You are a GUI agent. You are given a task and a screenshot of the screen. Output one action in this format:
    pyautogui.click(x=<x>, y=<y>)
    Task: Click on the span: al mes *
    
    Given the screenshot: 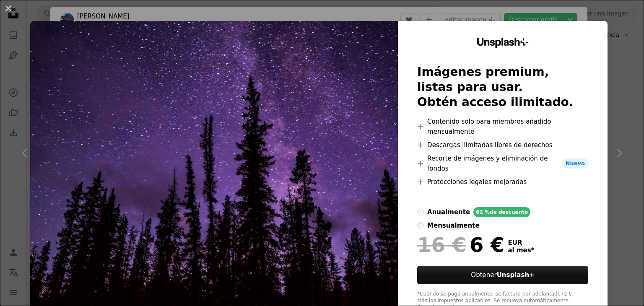 What is the action you would take?
    pyautogui.click(x=521, y=250)
    